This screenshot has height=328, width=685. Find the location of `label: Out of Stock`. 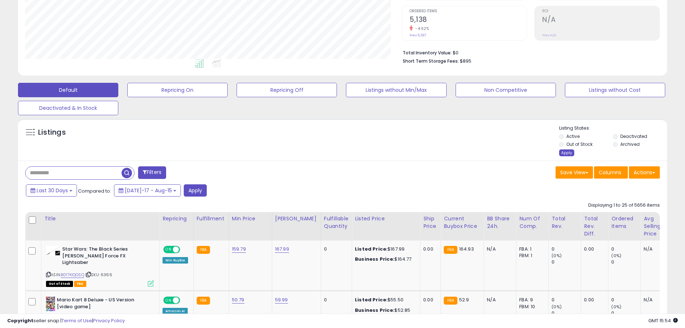

label: Out of Stock is located at coordinates (580, 144).